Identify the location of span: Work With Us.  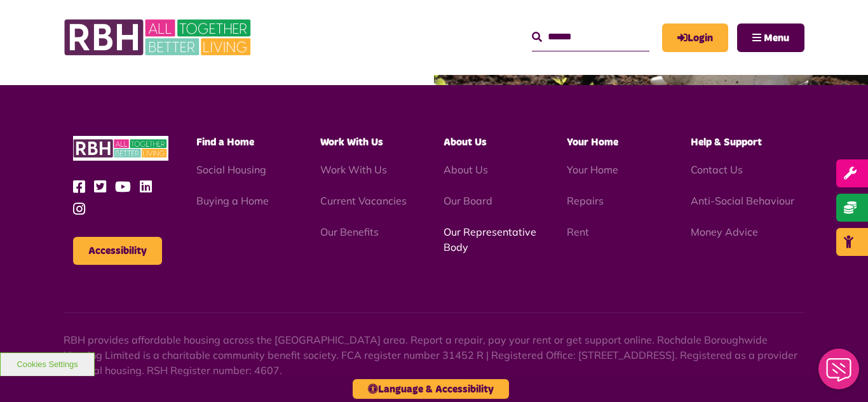
(351, 142).